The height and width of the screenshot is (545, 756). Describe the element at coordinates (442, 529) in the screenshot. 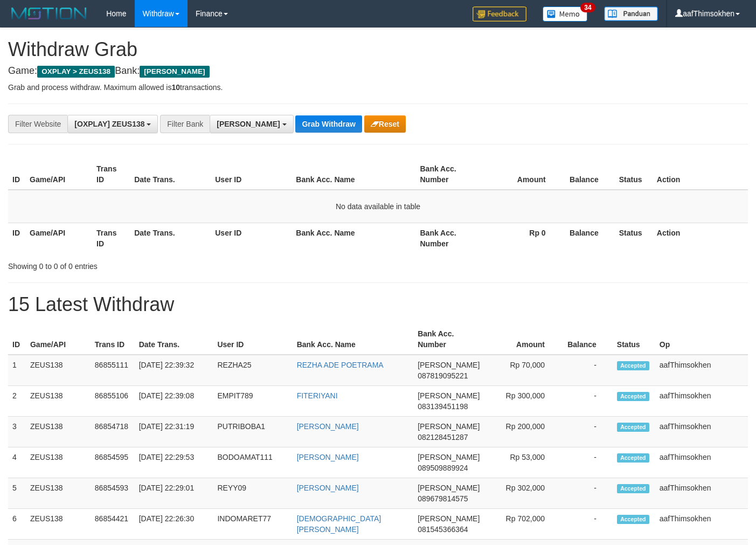

I see `span: Copy 081545366364 to clipboard` at that location.